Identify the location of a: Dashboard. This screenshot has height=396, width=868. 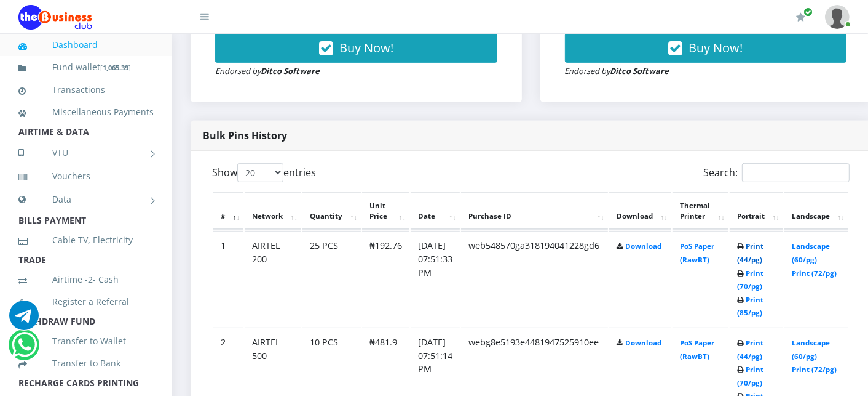
(86, 45).